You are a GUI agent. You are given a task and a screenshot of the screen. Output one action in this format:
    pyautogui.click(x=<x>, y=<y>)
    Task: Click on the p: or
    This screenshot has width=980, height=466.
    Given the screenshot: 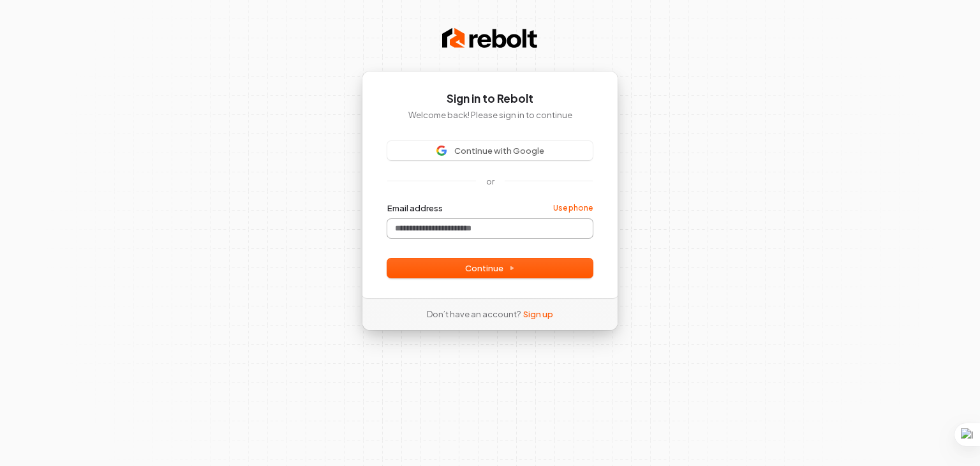 What is the action you would take?
    pyautogui.click(x=490, y=181)
    